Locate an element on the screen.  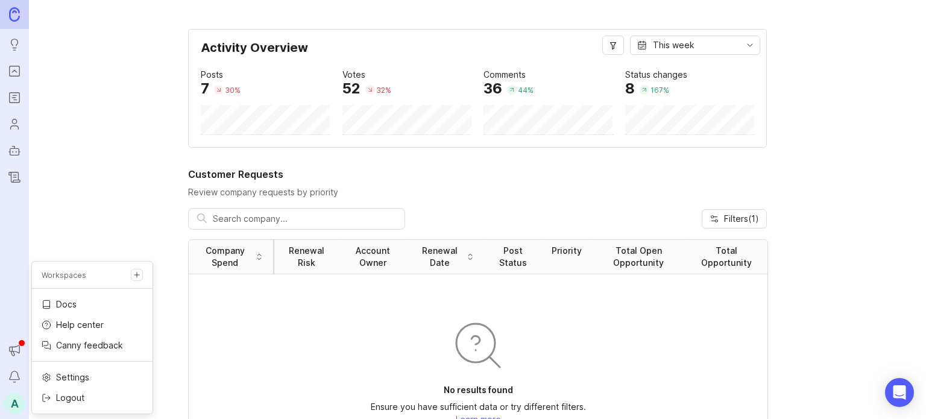
p: No results found is located at coordinates (478, 390).